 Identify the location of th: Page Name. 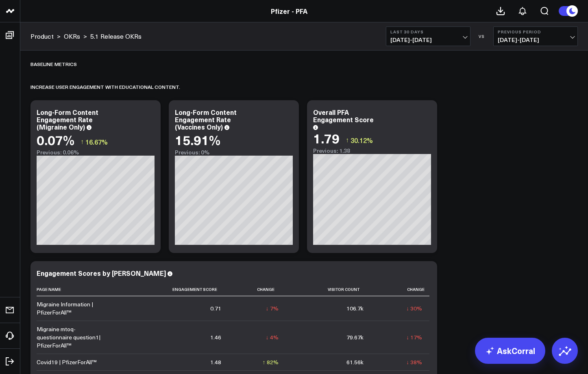
(78, 289).